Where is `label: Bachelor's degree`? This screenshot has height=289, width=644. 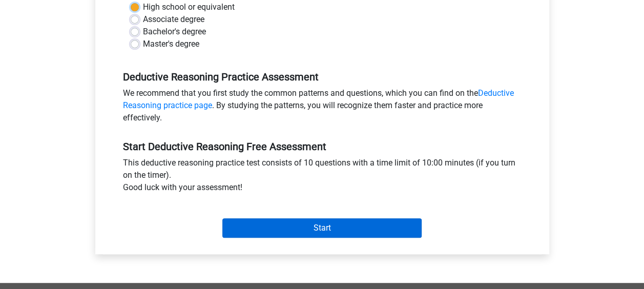 label: Bachelor's degree is located at coordinates (174, 31).